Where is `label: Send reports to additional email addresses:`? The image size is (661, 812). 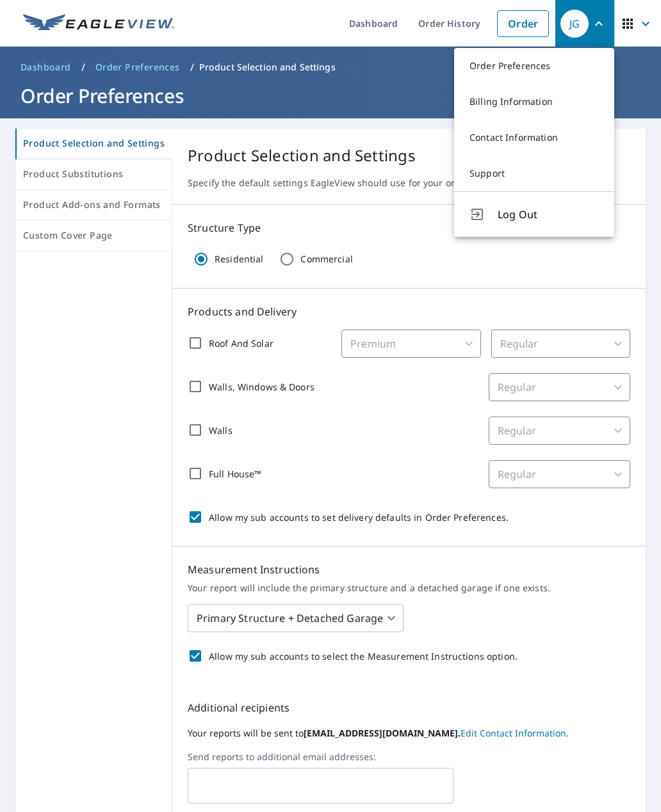
label: Send reports to additional email addresses: is located at coordinates (408, 757).